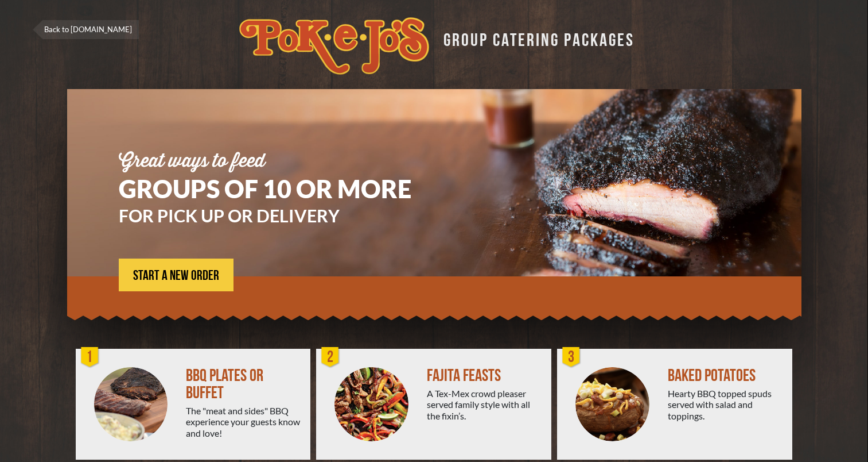 This screenshot has height=462, width=868. What do you see at coordinates (725, 405) in the screenshot?
I see `div: Hearty BBQ topped spuds served with salad and toppings.` at bounding box center [725, 405].